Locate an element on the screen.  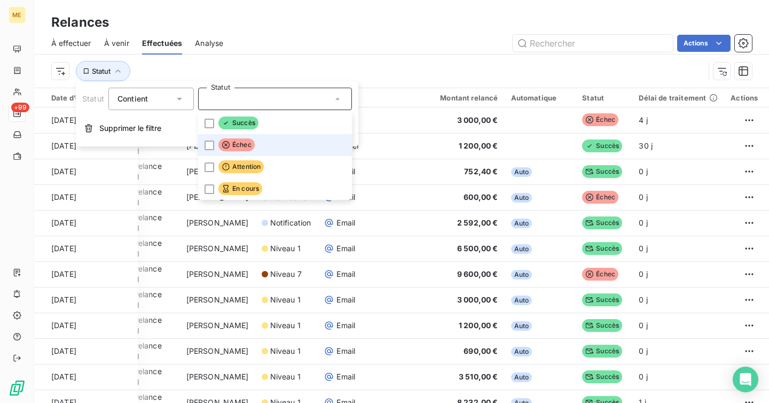
span: Délai de traitement is located at coordinates (673, 98).